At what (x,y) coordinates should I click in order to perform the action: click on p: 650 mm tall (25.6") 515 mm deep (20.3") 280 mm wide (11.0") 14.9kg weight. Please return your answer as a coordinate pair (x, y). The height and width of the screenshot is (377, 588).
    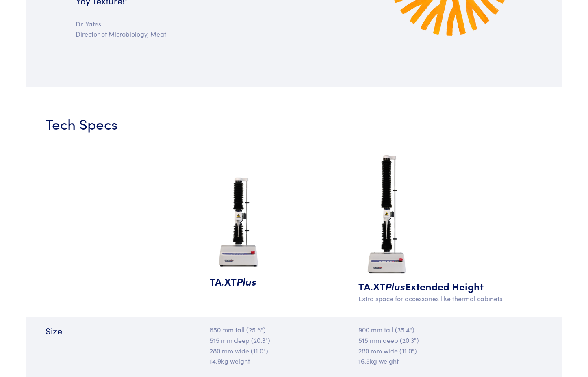
    Looking at the image, I should click on (249, 345).